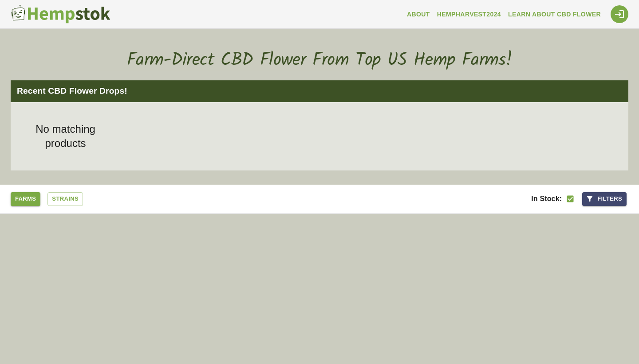  Describe the element at coordinates (65, 199) in the screenshot. I see `a: Strains` at that location.